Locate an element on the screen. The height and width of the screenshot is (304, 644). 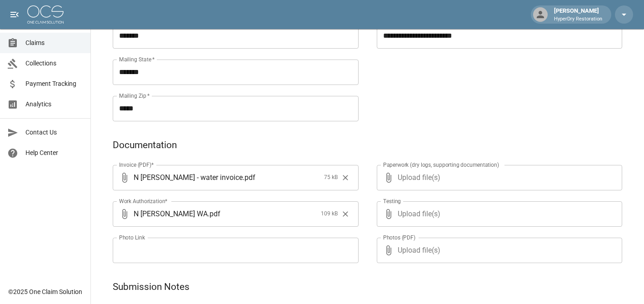
label: Work Authorization* is located at coordinates (143, 201).